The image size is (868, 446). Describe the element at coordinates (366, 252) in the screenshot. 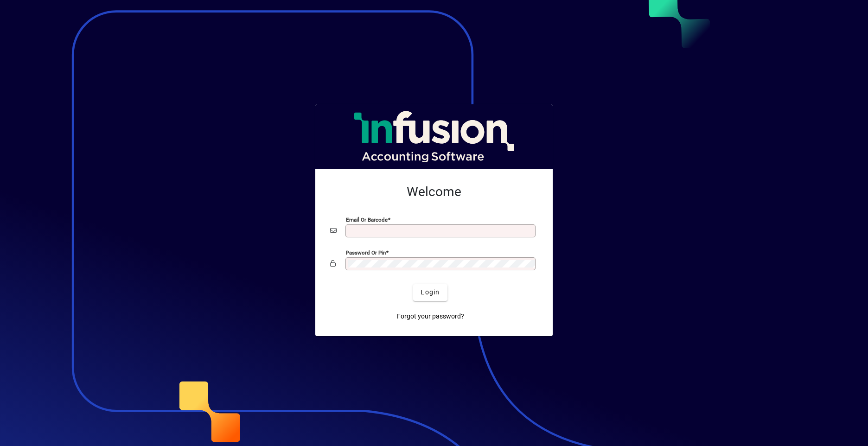

I see `mat-label: Password or Pin` at that location.